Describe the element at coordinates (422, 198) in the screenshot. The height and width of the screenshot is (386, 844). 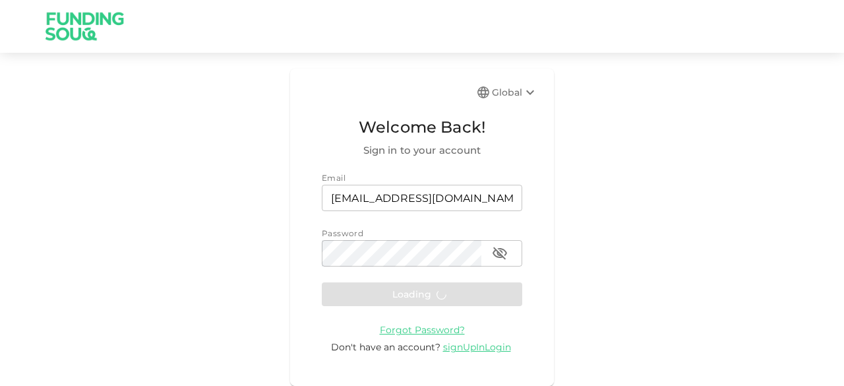
I see `input: email` at that location.